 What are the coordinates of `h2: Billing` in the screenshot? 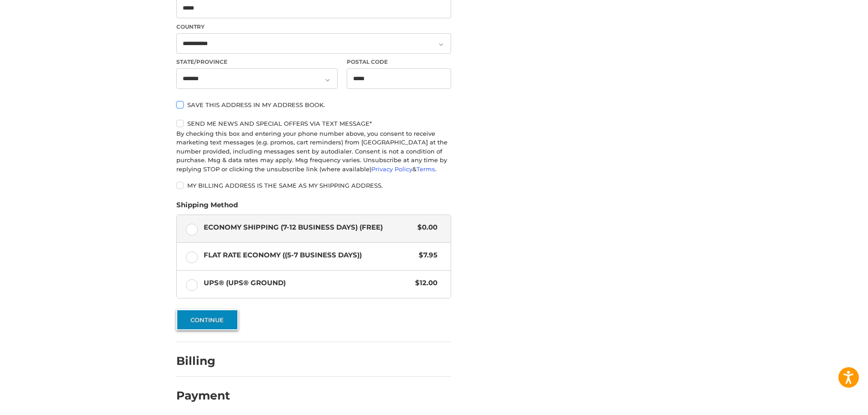 It's located at (203, 361).